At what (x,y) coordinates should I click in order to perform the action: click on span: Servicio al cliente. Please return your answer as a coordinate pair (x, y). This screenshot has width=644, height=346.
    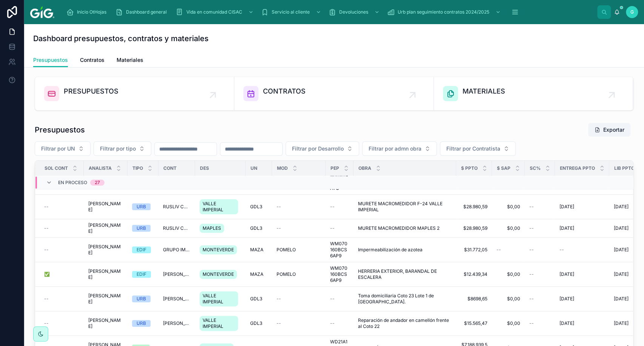
    Looking at the image, I should click on (291, 12).